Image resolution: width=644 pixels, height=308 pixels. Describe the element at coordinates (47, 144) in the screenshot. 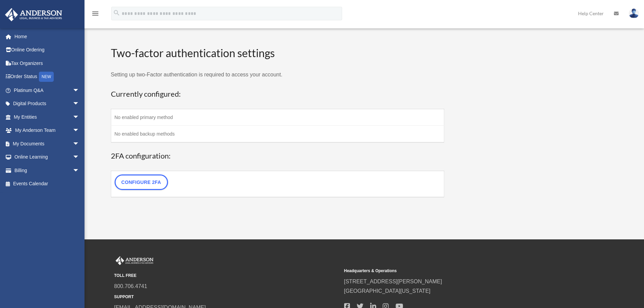

I see `a: My Documentsarrow_drop_down` at that location.